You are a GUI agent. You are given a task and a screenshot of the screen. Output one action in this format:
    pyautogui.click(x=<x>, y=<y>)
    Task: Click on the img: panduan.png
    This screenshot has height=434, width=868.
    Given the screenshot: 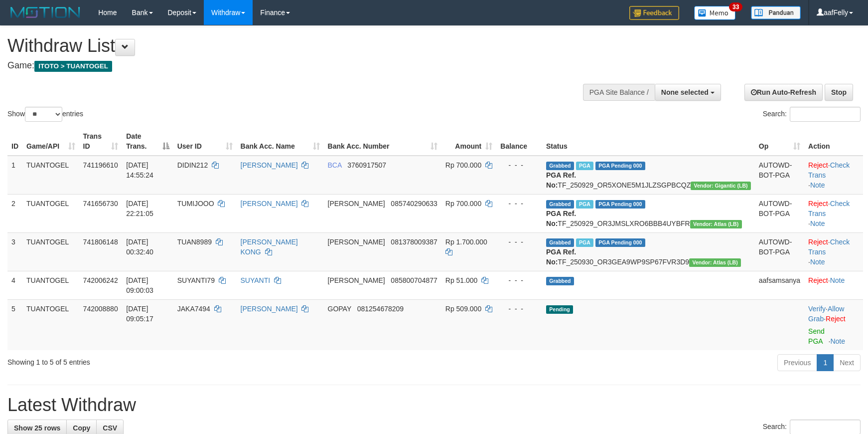 What is the action you would take?
    pyautogui.click(x=775, y=13)
    